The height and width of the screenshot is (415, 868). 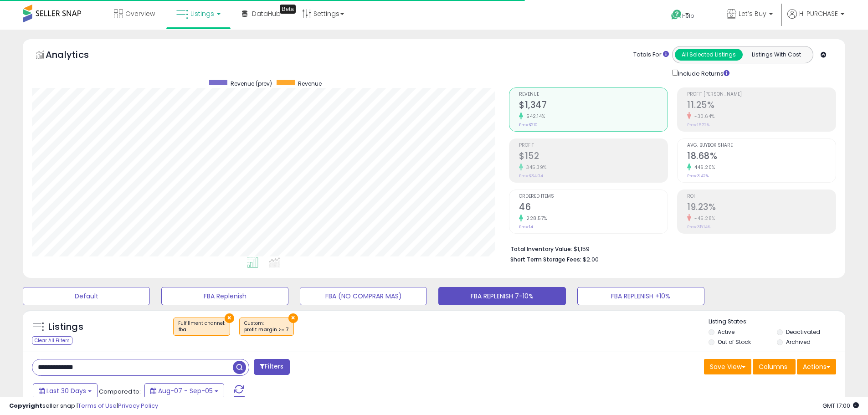 What do you see at coordinates (761, 106) in the screenshot?
I see `h2: 11.25%` at bounding box center [761, 106].